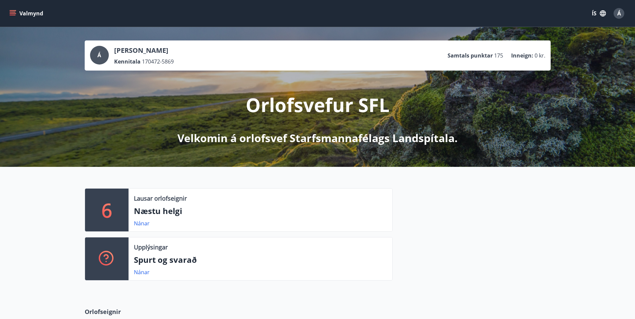  I want to click on button: menu, so click(27, 13).